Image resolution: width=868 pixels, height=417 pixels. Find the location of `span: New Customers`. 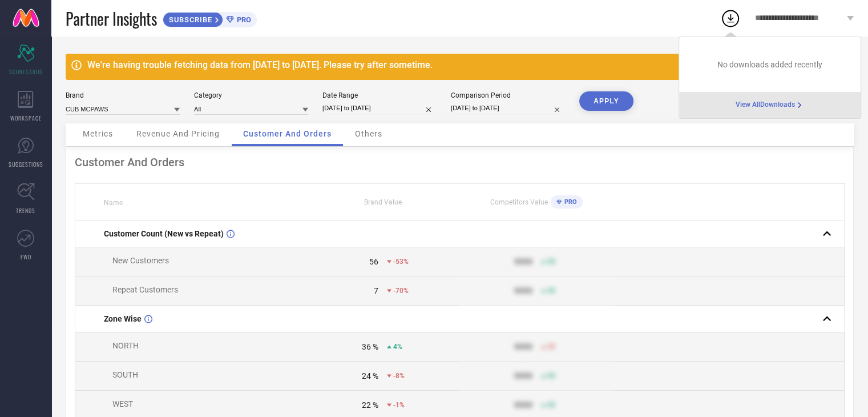

span: New Customers is located at coordinates (140, 260).